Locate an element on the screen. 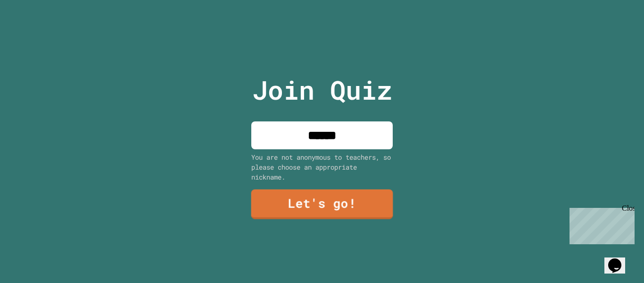  p: Join Quiz is located at coordinates (322, 89).